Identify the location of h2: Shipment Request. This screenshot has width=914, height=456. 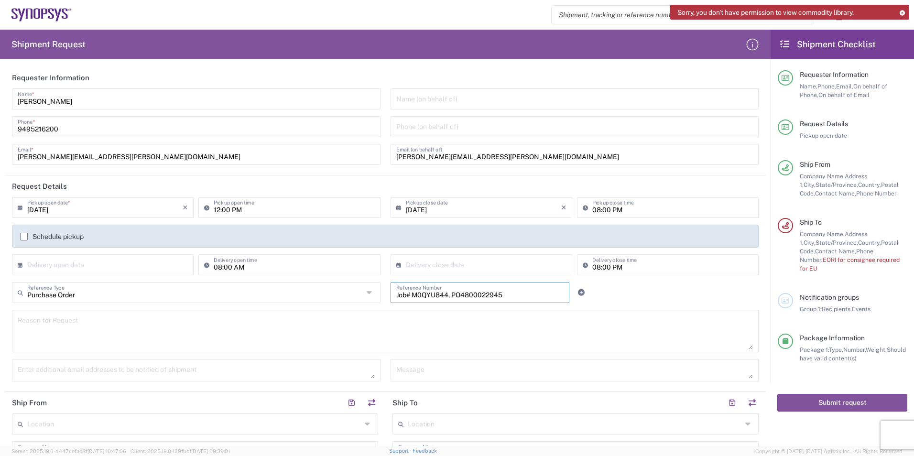
(48, 44).